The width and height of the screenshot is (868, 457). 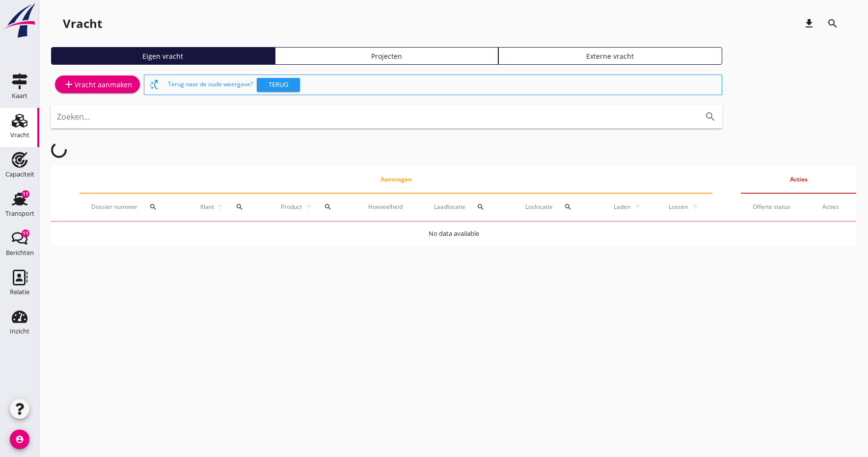 I want to click on div: Projecten, so click(x=387, y=56).